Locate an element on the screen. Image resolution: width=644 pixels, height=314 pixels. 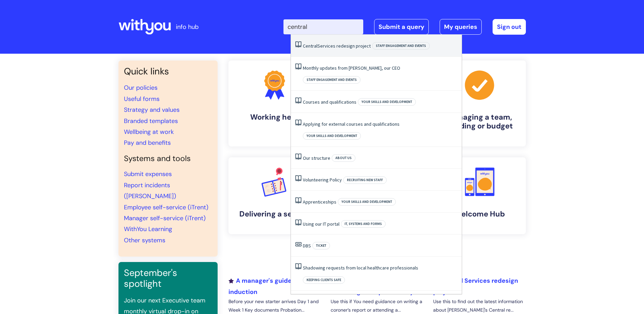
span: Keeping clients safe is located at coordinates (324, 280).